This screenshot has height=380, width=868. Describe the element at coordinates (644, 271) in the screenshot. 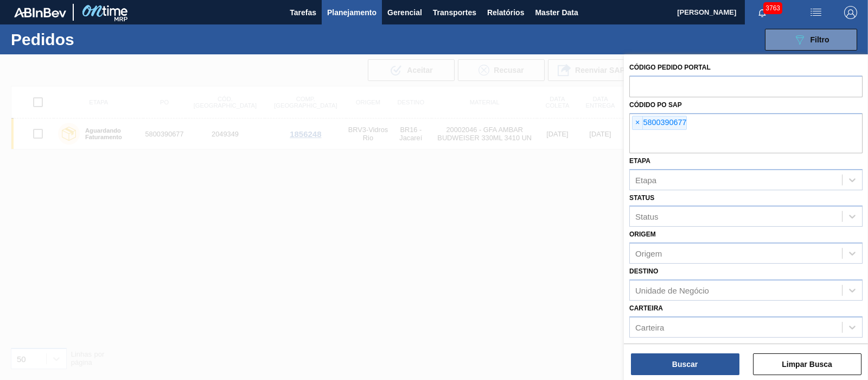

I see `label: Destino` at that location.